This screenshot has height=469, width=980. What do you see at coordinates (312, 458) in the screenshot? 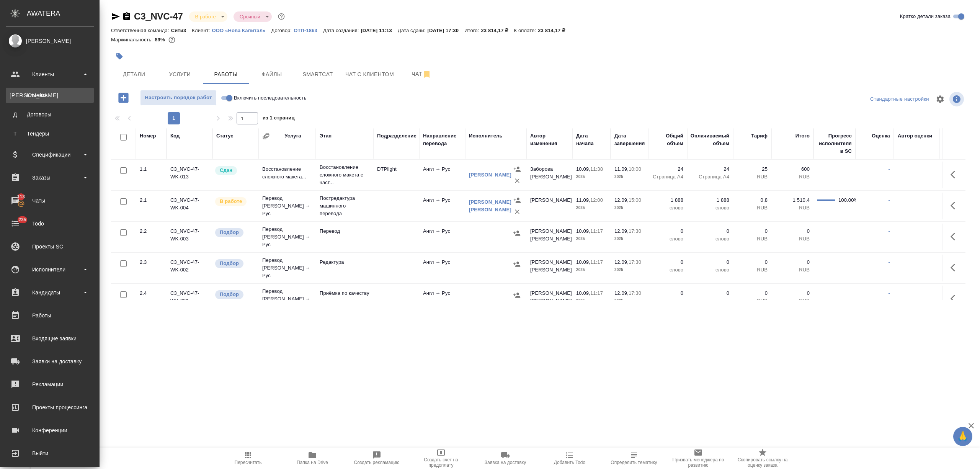
I see `button: Папка на Drive` at bounding box center [312, 458].